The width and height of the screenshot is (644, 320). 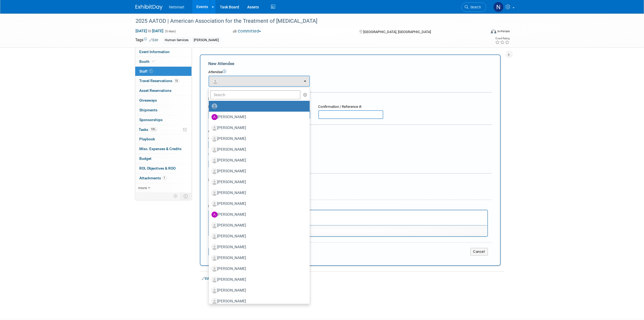 What do you see at coordinates (350, 132) in the screenshot?
I see `div: Cost:` at bounding box center [350, 132].